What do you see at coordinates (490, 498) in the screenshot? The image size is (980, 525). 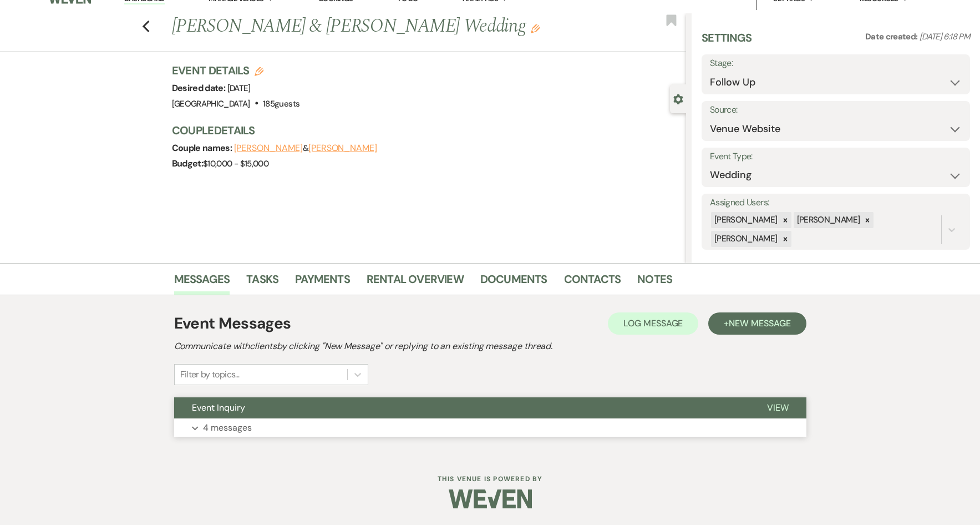 I see `img: Weven Logo` at bounding box center [490, 498].